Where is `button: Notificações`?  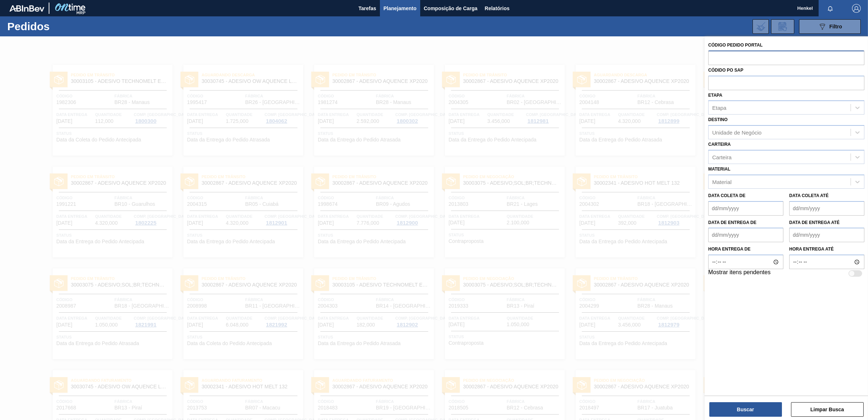
button: Notificações is located at coordinates (830, 8).